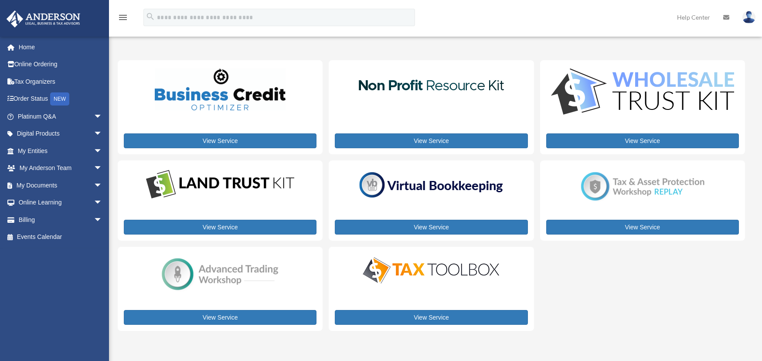  Describe the element at coordinates (61, 237) in the screenshot. I see `a: Events Calendar` at that location.